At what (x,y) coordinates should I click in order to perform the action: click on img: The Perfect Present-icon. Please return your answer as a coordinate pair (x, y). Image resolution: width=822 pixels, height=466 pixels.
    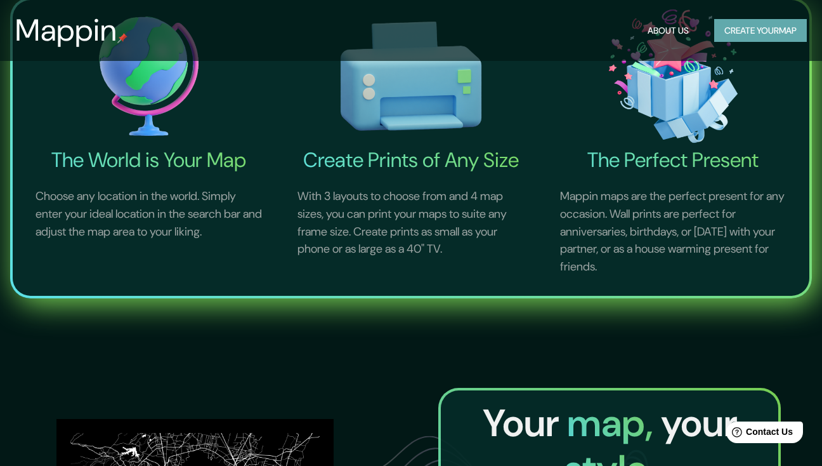
    Looking at the image, I should click on (673, 76).